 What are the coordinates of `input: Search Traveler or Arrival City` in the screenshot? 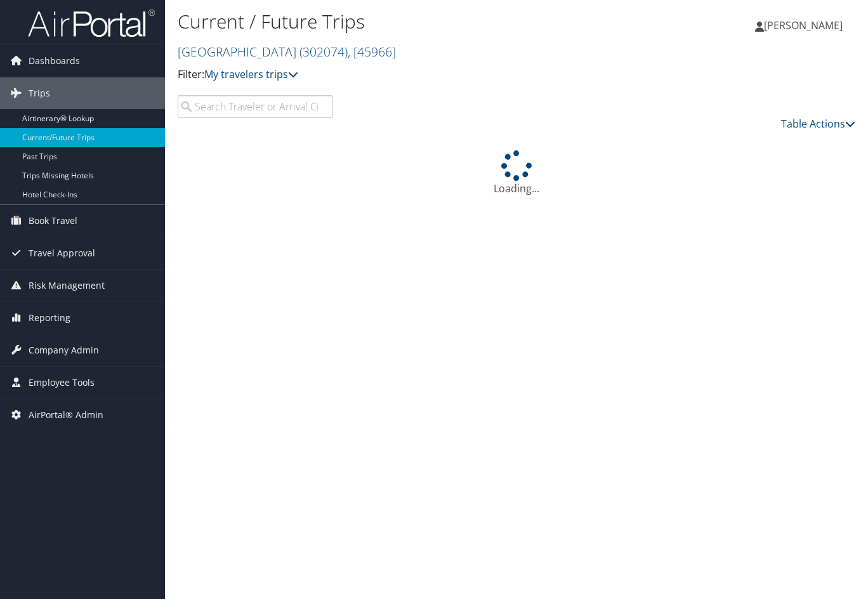 It's located at (255, 107).